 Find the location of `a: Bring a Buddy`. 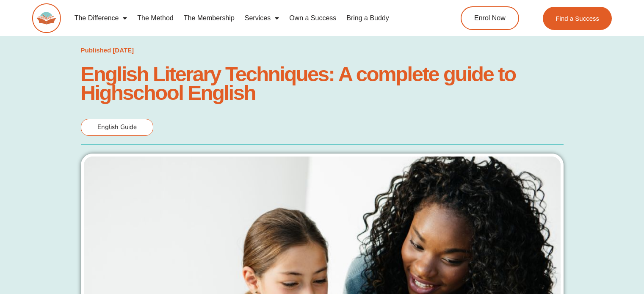

a: Bring a Buddy is located at coordinates (368, 18).